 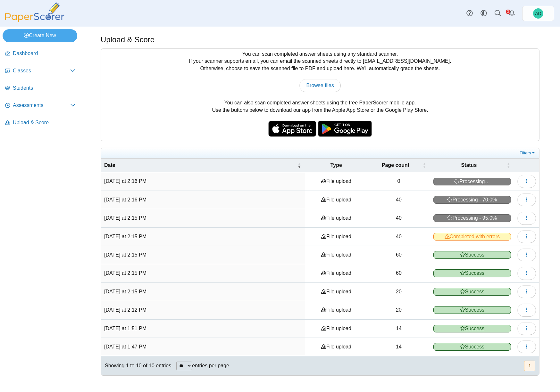 I want to click on div: Showing 1 to 10 of 10 entries, so click(x=136, y=366).